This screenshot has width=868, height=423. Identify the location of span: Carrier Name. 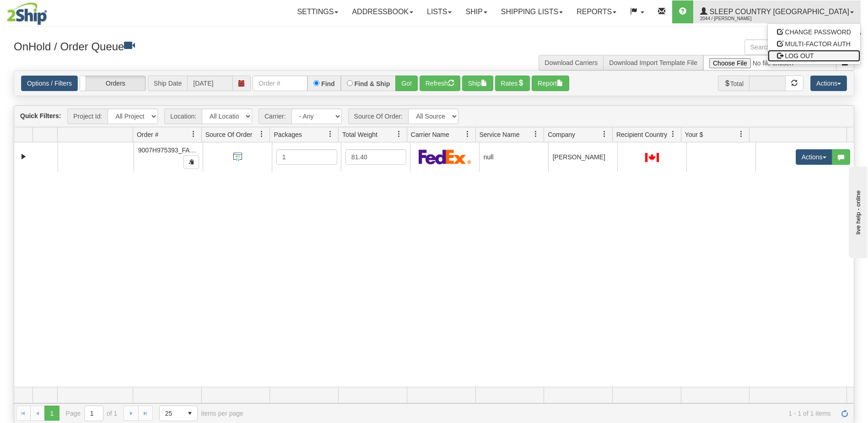
(430, 135).